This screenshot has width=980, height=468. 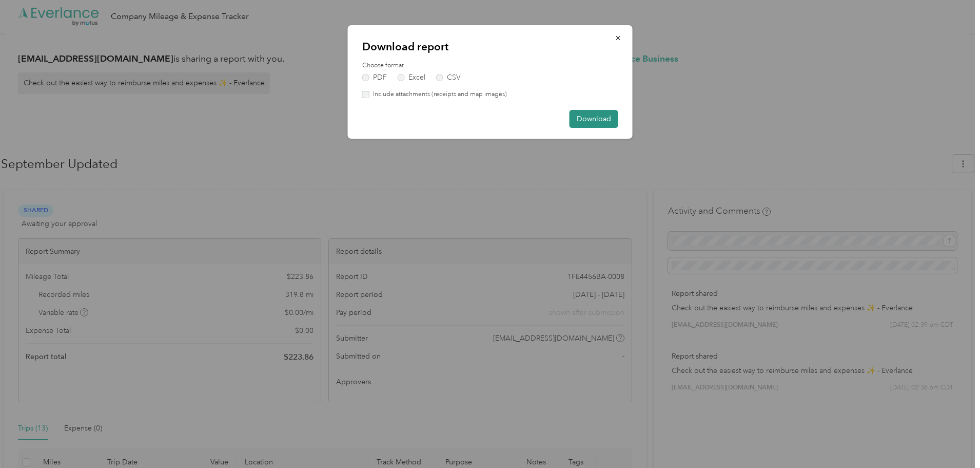 What do you see at coordinates (490, 47) in the screenshot?
I see `p: Download report` at bounding box center [490, 47].